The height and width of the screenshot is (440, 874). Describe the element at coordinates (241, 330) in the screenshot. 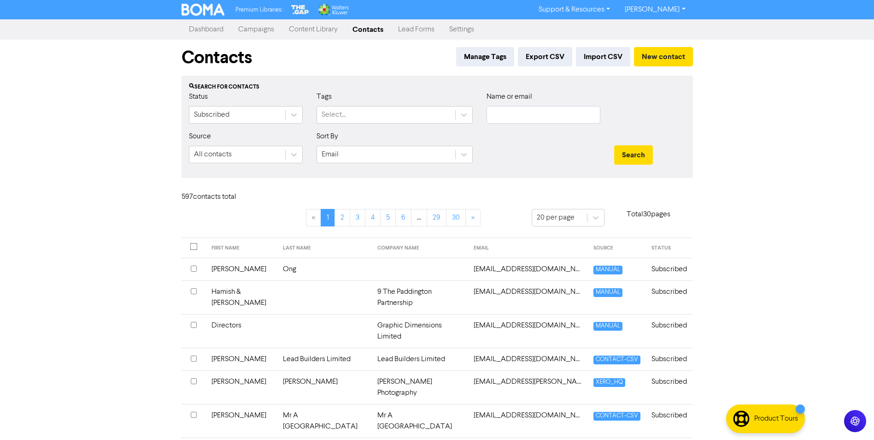

I see `td: Directors` at that location.